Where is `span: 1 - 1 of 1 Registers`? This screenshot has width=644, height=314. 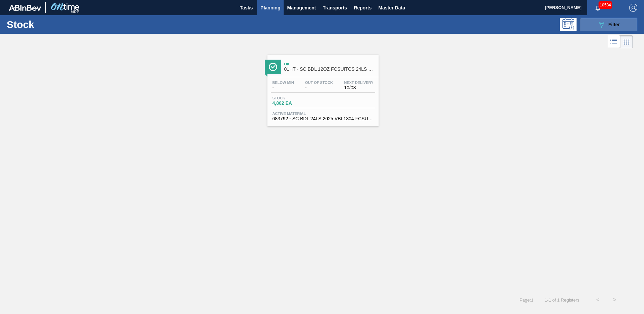
span: 1 - 1 of 1 Registers is located at coordinates (562, 300).